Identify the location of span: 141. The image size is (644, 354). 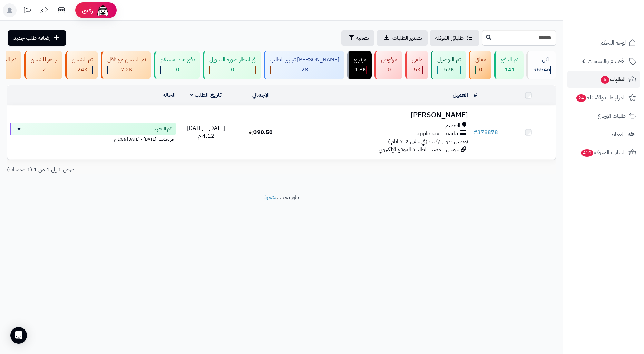
(510, 69).